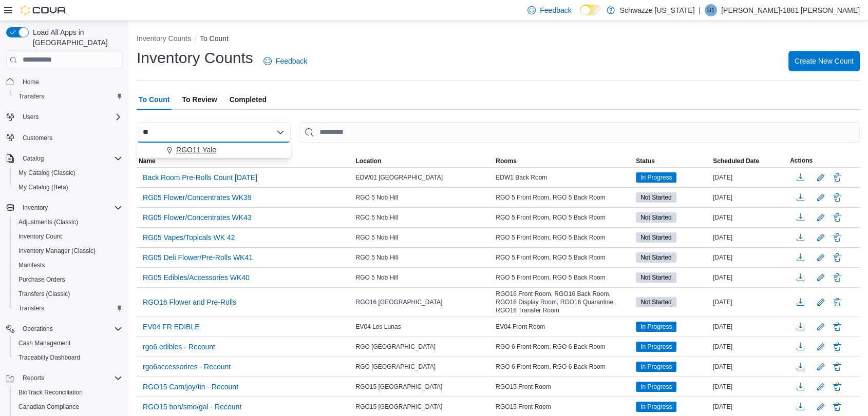 Image resolution: width=868 pixels, height=416 pixels. Describe the element at coordinates (49, 407) in the screenshot. I see `span: Canadian Compliance` at that location.